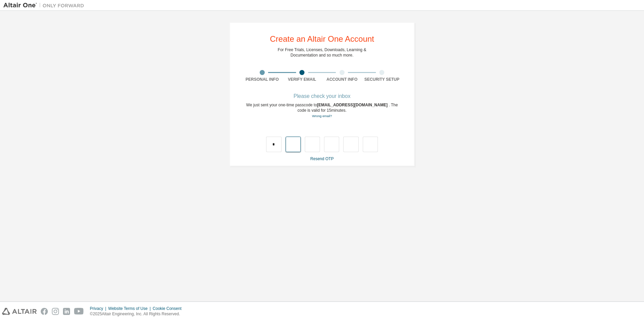 Image resolution: width=644 pixels, height=321 pixels. Describe the element at coordinates (322, 116) in the screenshot. I see `a: Go back to the registration form` at that location.